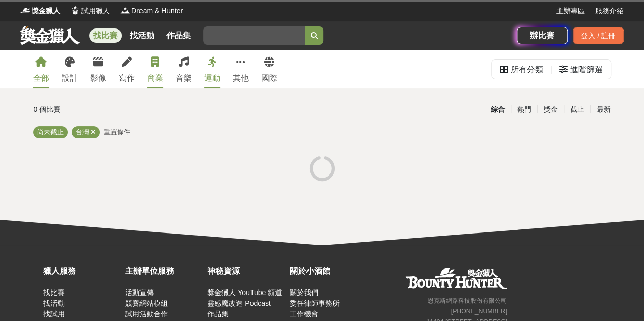 This screenshot has height=321, width=644. I want to click on a: LogoDream & Hunter, so click(151, 10).